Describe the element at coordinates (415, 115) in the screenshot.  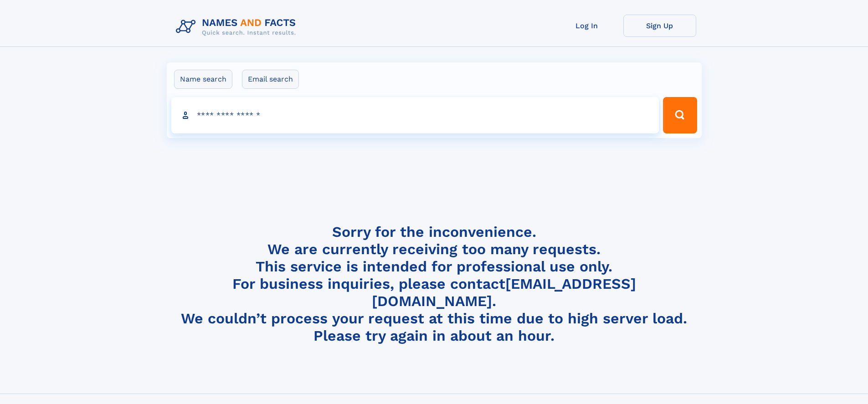
I see `input: search input` at that location.